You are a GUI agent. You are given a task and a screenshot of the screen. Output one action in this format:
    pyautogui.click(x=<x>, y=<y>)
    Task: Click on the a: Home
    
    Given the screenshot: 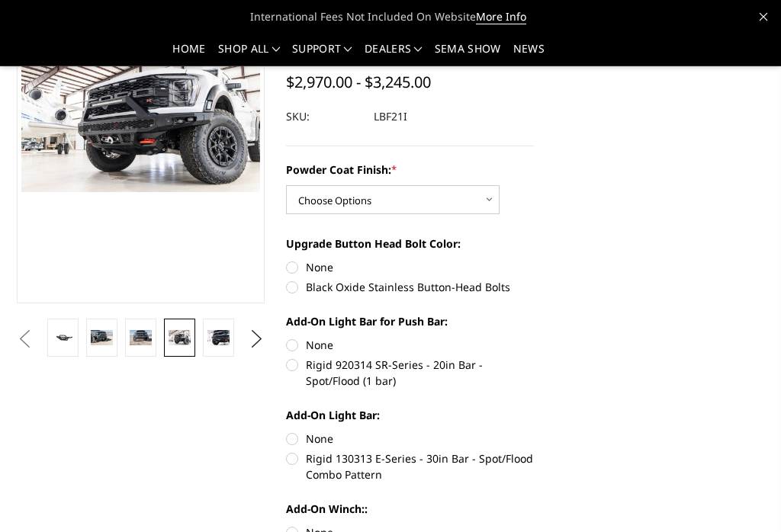 What is the action you would take?
    pyautogui.click(x=188, y=54)
    